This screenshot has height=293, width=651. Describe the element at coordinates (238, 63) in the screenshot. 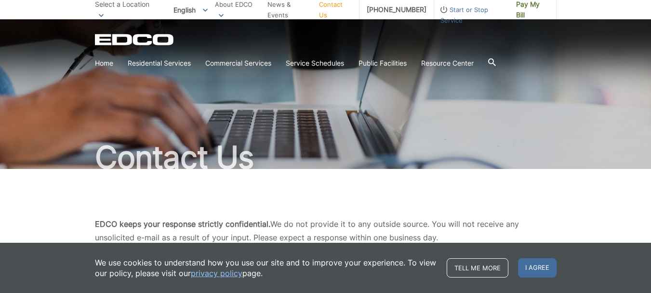

I see `a: Commercial Services` at that location.